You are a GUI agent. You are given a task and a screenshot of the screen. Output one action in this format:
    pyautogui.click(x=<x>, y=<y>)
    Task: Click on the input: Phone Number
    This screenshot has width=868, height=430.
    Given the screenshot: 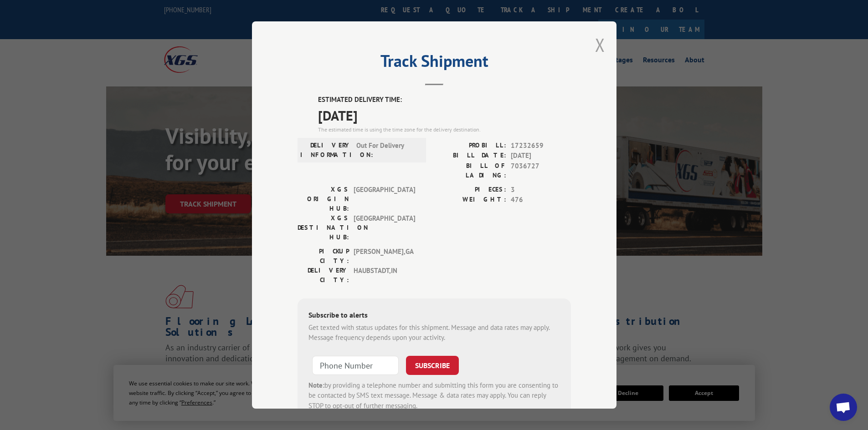 What is the action you would take?
    pyautogui.click(x=356, y=366)
    